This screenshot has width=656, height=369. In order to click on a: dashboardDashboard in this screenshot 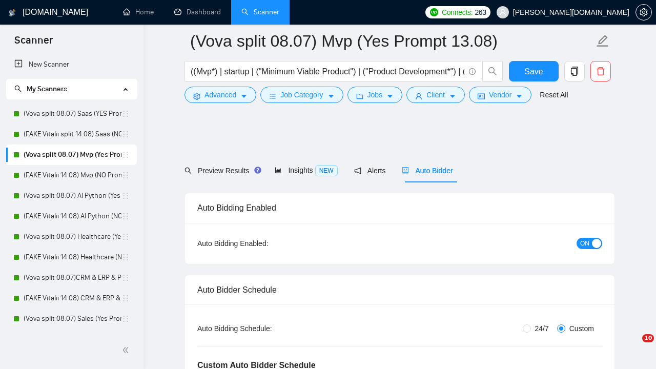, I will do `click(197, 12)`.